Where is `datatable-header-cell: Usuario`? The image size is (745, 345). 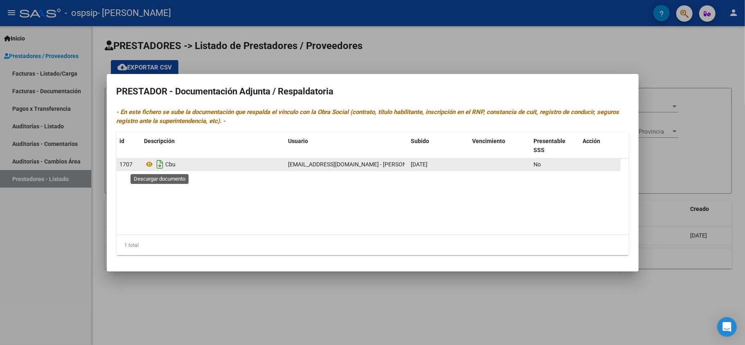 datatable-header-cell: Usuario is located at coordinates (346, 146).